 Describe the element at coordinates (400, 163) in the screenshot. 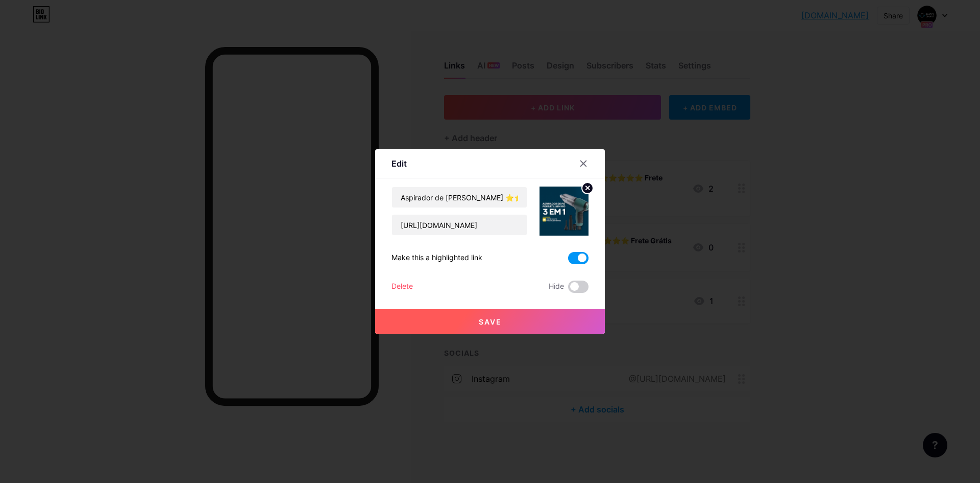

I see `div: Edit` at that location.